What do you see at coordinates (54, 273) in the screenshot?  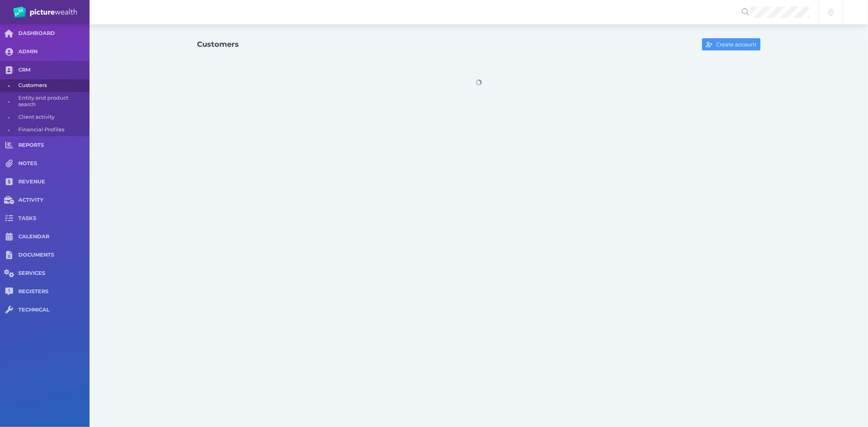 I see `span: SERVICES` at bounding box center [54, 273].